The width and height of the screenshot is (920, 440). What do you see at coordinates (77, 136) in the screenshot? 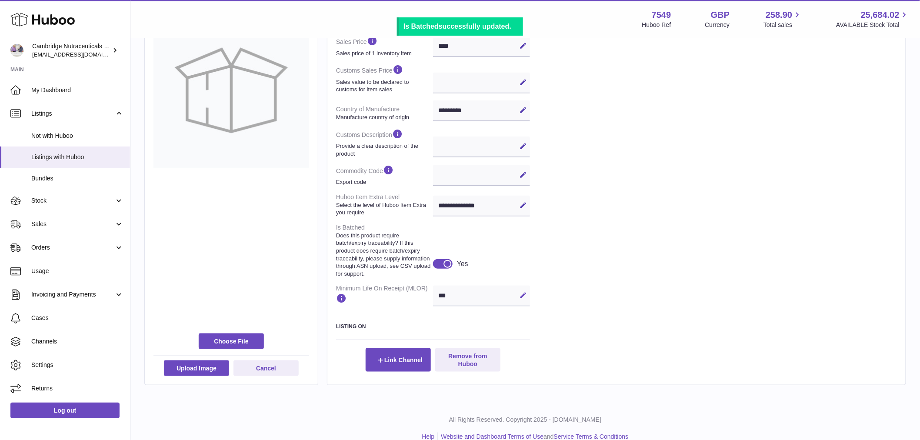
I see `span: Not with Huboo` at bounding box center [77, 136].